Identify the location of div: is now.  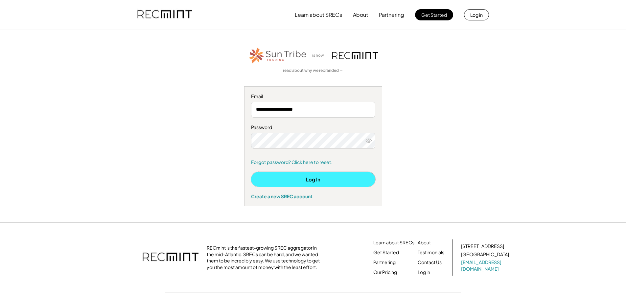
(320, 55).